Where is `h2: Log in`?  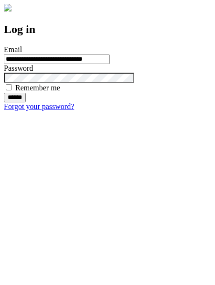
h2: Log in is located at coordinates (108, 29).